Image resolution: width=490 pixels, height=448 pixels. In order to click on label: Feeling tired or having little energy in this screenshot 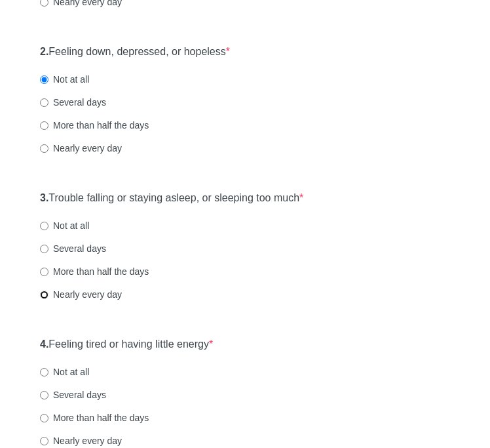, I will do `click(127, 344)`.